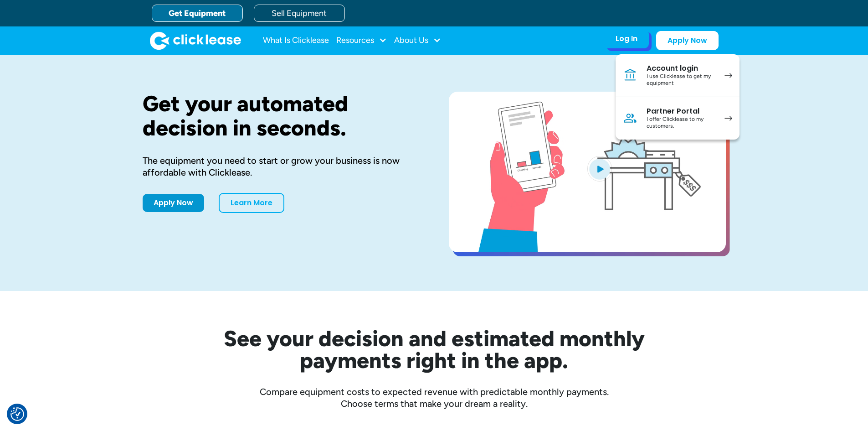  I want to click on div: About Us, so click(417, 41).